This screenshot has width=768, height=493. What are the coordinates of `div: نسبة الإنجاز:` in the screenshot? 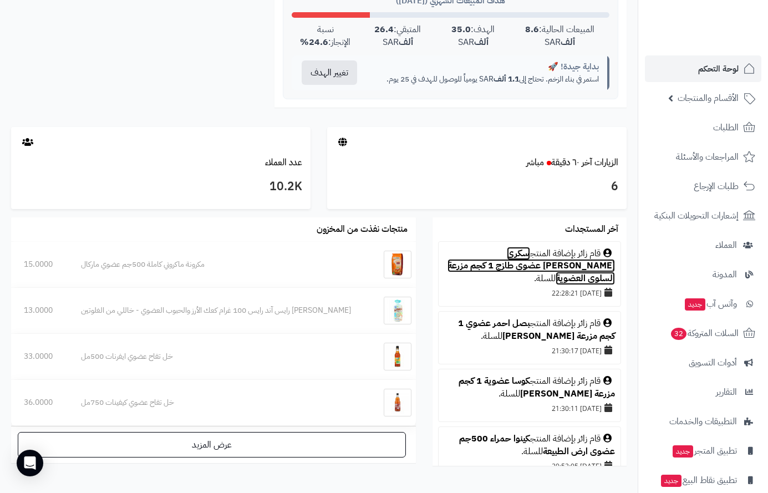 It's located at (325, 36).